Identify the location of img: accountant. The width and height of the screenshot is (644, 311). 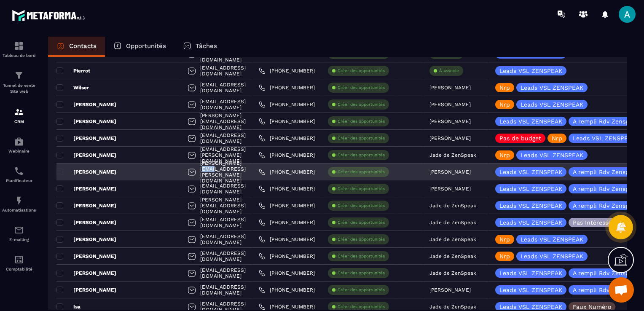
(19, 260).